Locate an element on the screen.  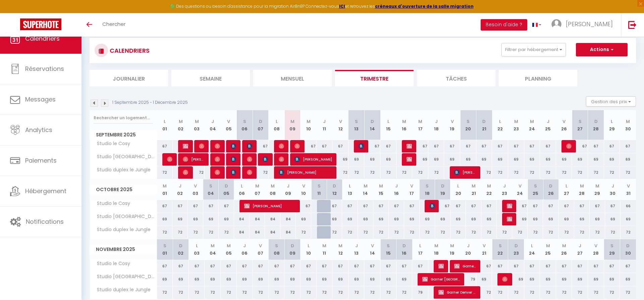
th: 08 is located at coordinates (277, 125).